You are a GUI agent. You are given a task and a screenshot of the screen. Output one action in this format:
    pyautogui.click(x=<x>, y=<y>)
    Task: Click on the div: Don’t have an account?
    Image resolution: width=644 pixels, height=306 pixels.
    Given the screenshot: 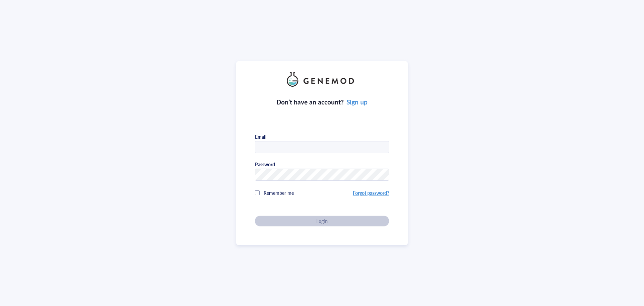 What is the action you would take?
    pyautogui.click(x=322, y=102)
    